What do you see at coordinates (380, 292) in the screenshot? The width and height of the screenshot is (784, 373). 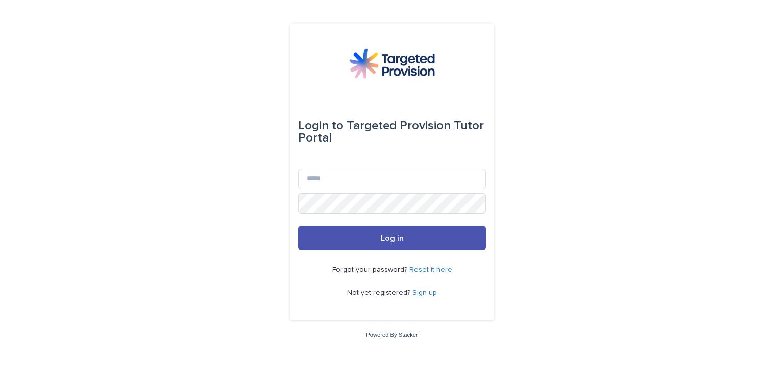 I see `span: Not yet registered?` at bounding box center [380, 292].